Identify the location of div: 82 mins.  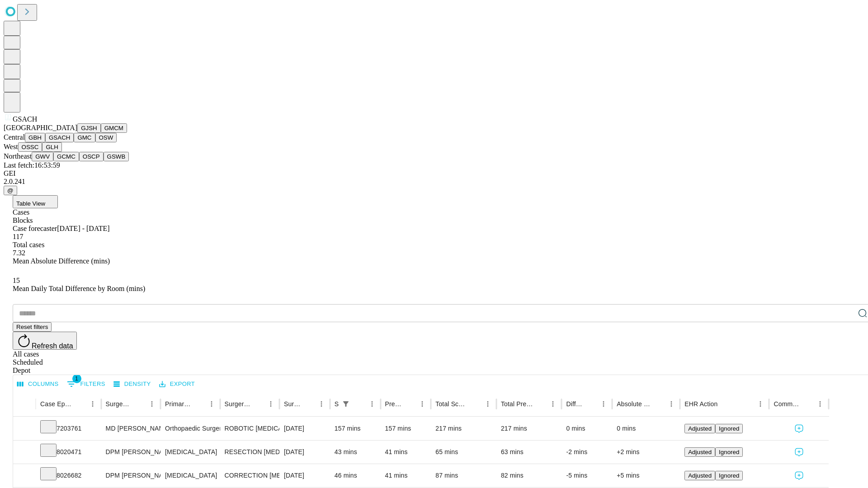
(529, 476).